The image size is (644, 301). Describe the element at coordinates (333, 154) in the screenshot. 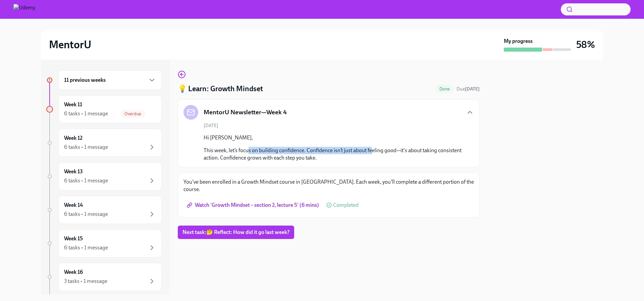

I see `p: This week, let’s focus on building confidence. Confidence isn’t just about feeling good—it's abou...` at that location.